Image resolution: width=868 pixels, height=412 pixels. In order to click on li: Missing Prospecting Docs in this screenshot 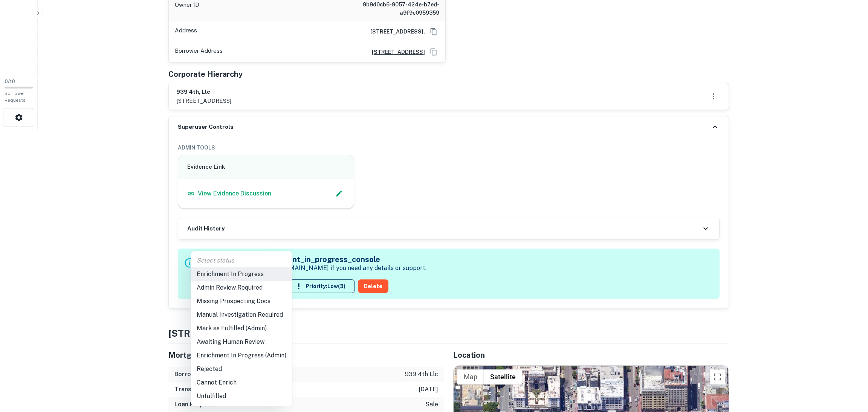, I will do `click(241, 301)`.